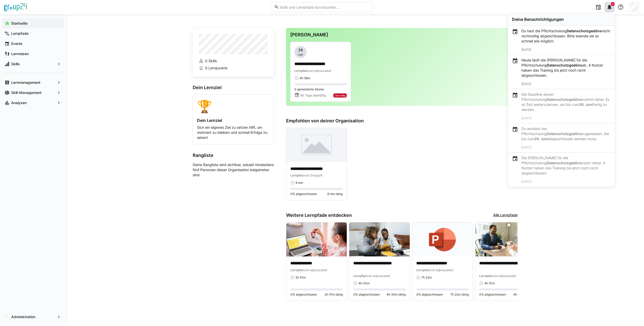 This screenshot has width=644, height=326. What do you see at coordinates (211, 61) in the screenshot?
I see `span: 0 Skills` at bounding box center [211, 61].